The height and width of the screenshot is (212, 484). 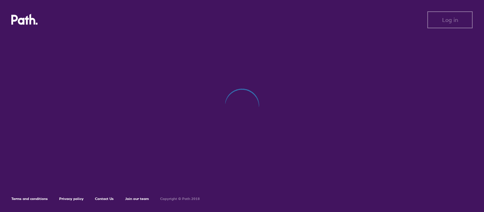 What do you see at coordinates (104, 199) in the screenshot?
I see `a: Contact Us` at bounding box center [104, 199].